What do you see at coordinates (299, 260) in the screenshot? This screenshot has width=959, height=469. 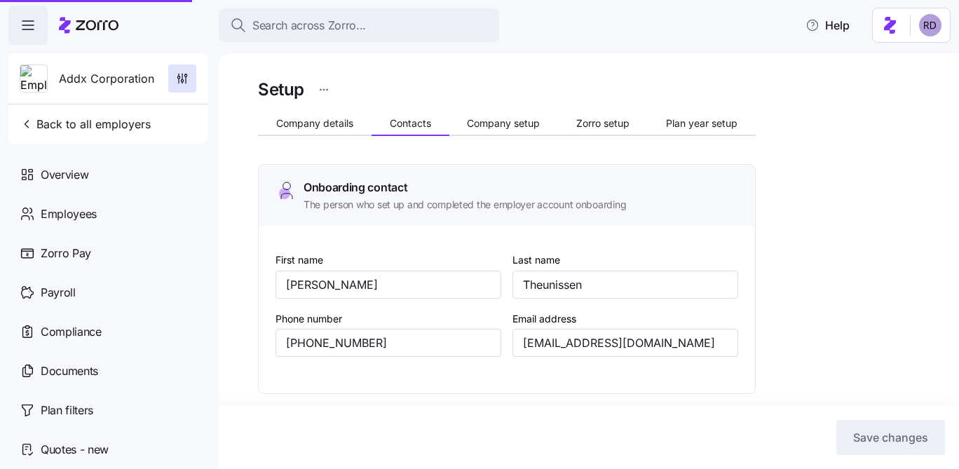 I see `label: First name` at bounding box center [299, 260].